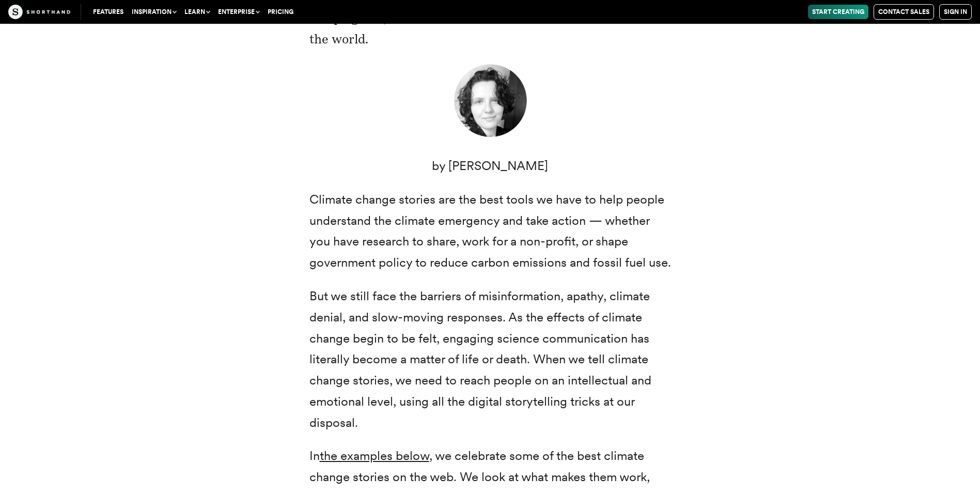  What do you see at coordinates (375, 455) in the screenshot?
I see `a: the examples below` at bounding box center [375, 455].